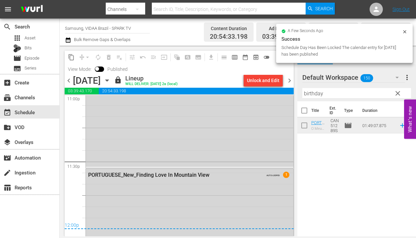 Image resolution: width=416 pixels, height=238 pixels. I want to click on span: Select an event to delete, so click(109, 57).